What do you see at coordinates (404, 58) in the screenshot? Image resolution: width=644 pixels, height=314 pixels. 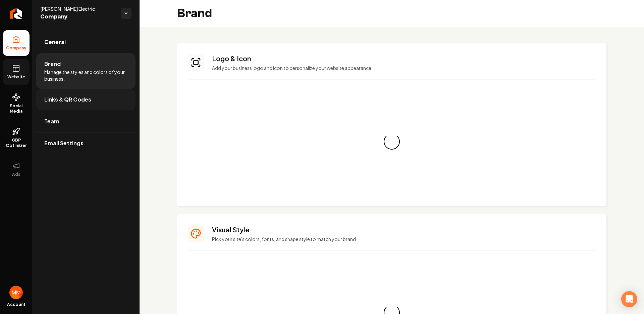 I see `h3: Logo & Icon` at bounding box center [404, 58].